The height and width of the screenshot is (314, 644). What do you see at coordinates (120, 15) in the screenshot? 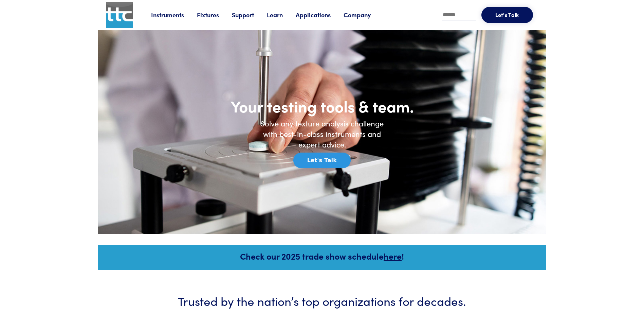
I see `img: ttc_logo_1x1_v1.0.png` at bounding box center [120, 15].